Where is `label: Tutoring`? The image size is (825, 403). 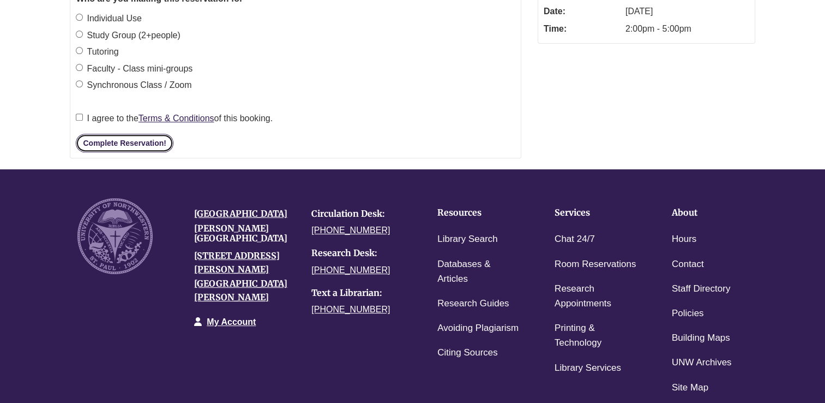
label: Tutoring is located at coordinates (97, 52).